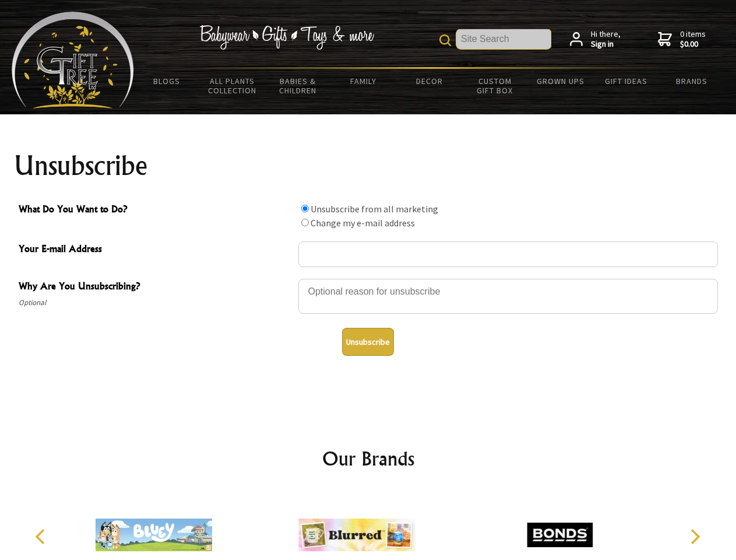 The image size is (736, 560). Describe the element at coordinates (156, 287) in the screenshot. I see `span: Why Are You Unsubscribing?` at that location.